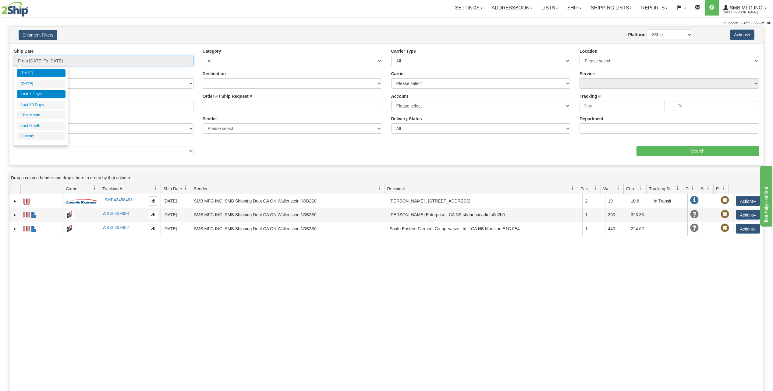  I want to click on img: 30 - Loomis Express, so click(81, 201).